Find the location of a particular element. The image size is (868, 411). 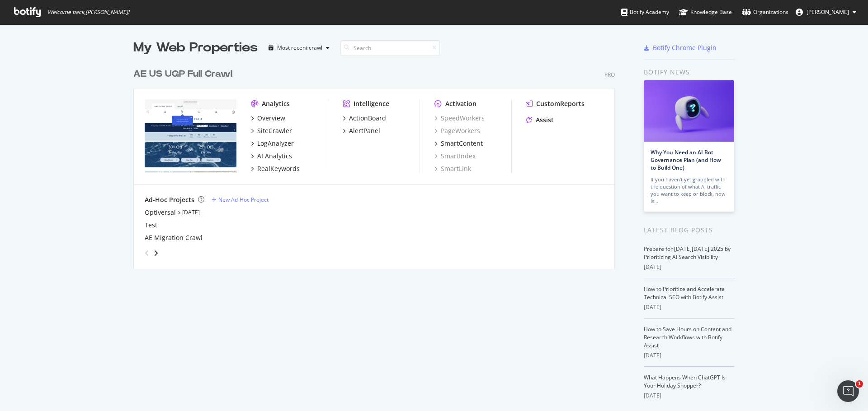

div: Latest Blog Posts is located at coordinates (688, 230).